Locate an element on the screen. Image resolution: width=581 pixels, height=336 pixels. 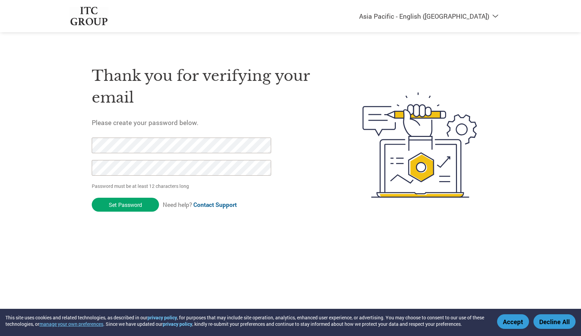
input: Set Password is located at coordinates (125, 205).